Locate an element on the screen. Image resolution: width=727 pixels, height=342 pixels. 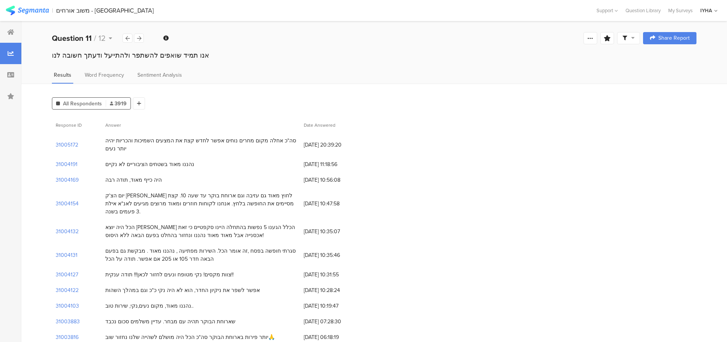
section: 31004122 is located at coordinates (67, 290).